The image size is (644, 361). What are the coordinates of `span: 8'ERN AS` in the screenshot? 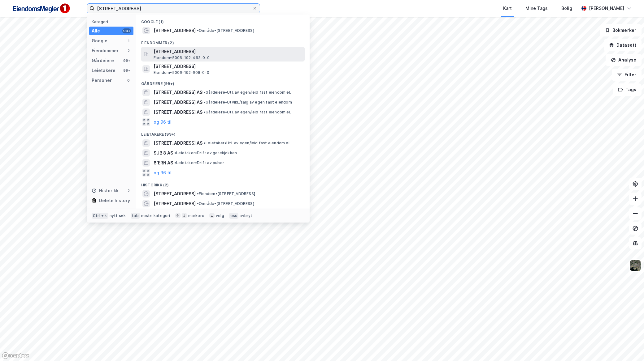 It's located at (163, 163).